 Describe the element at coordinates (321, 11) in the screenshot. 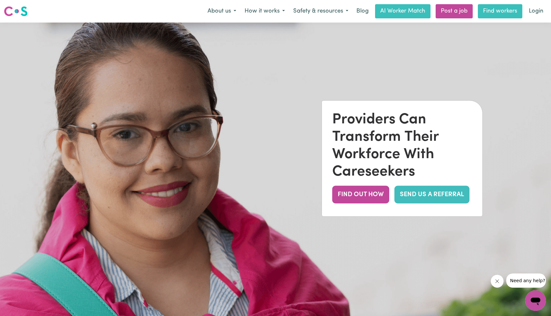

I see `button: Safety & resources` at that location.